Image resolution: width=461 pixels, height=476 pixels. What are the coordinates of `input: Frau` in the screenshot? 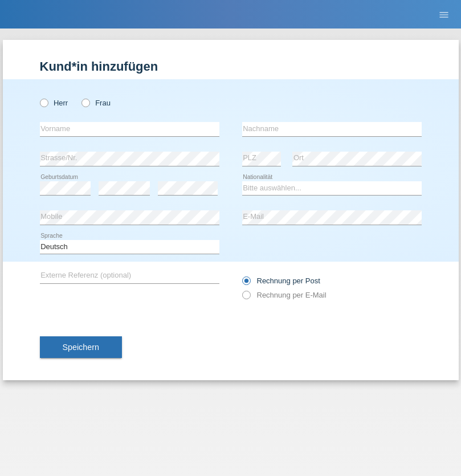 It's located at (85, 102).